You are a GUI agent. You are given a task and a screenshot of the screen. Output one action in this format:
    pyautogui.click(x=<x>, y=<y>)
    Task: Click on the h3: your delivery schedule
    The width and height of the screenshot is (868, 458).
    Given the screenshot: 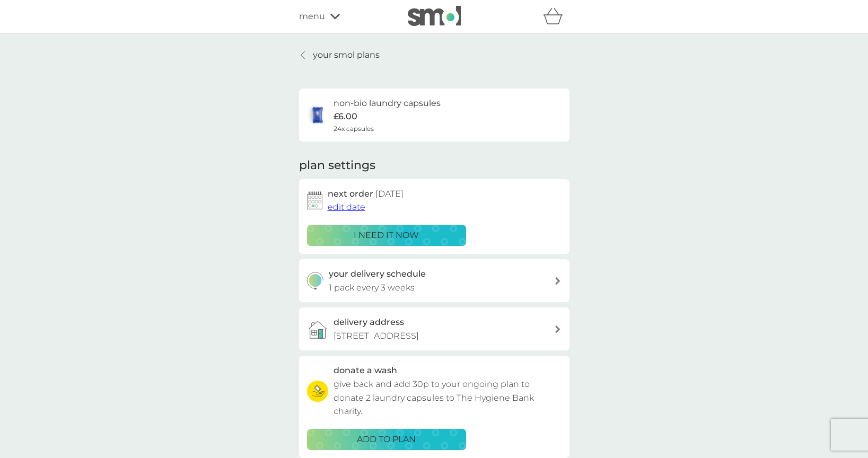 What is the action you would take?
    pyautogui.click(x=377, y=274)
    